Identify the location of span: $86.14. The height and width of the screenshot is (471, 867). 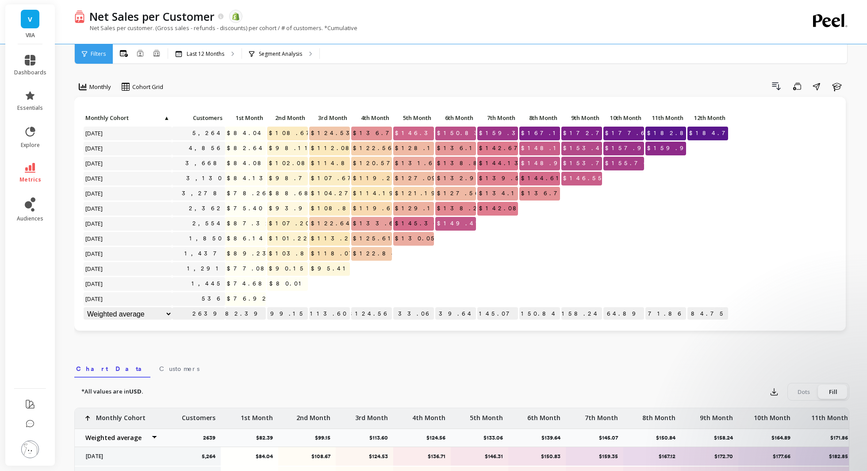
(247, 239).